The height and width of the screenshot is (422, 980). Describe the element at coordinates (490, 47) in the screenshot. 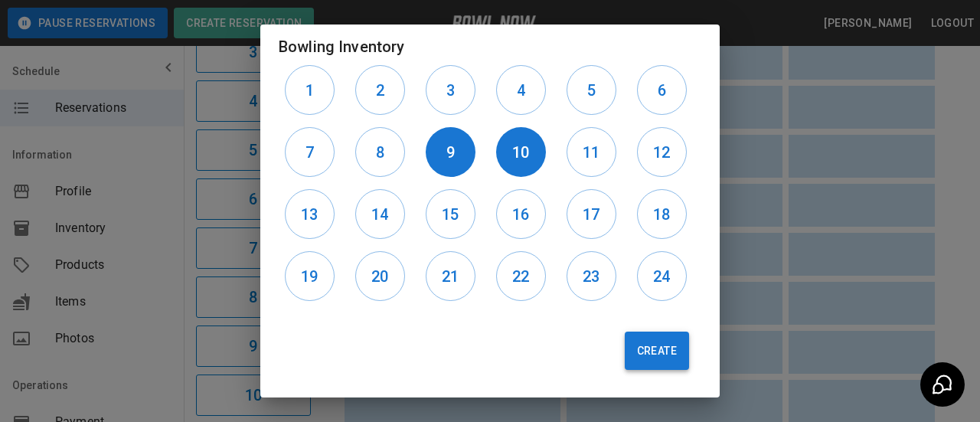

I see `h6: Bowling Inventory` at that location.